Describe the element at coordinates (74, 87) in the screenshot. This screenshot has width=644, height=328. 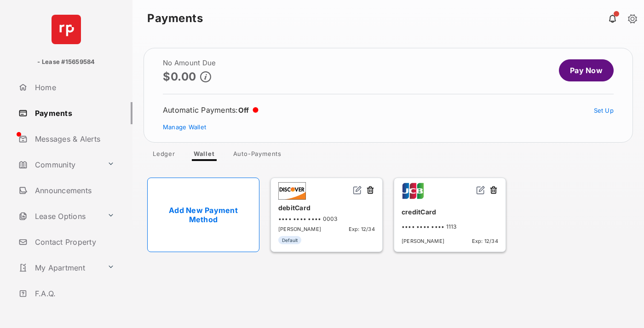
I see `a: Home` at that location.